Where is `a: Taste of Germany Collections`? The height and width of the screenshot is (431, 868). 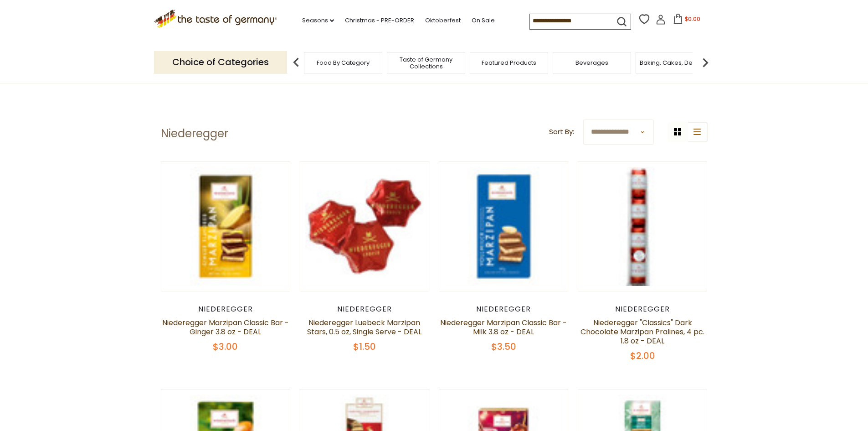
a: Taste of Germany Collections is located at coordinates (426, 63).